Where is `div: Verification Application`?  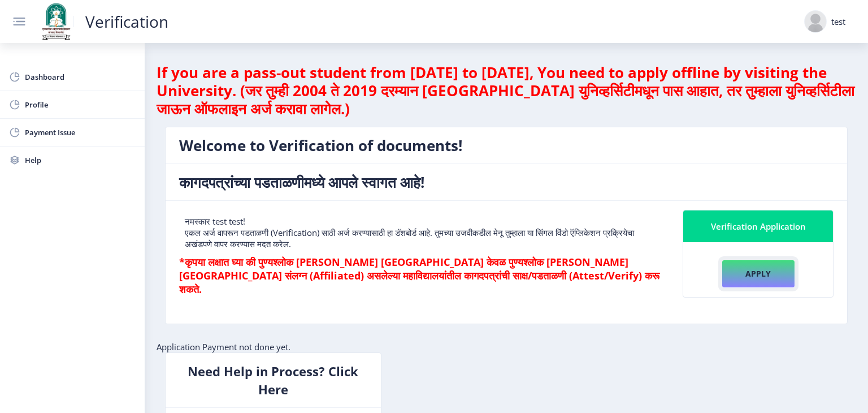 div: Verification Application is located at coordinates (758, 226).